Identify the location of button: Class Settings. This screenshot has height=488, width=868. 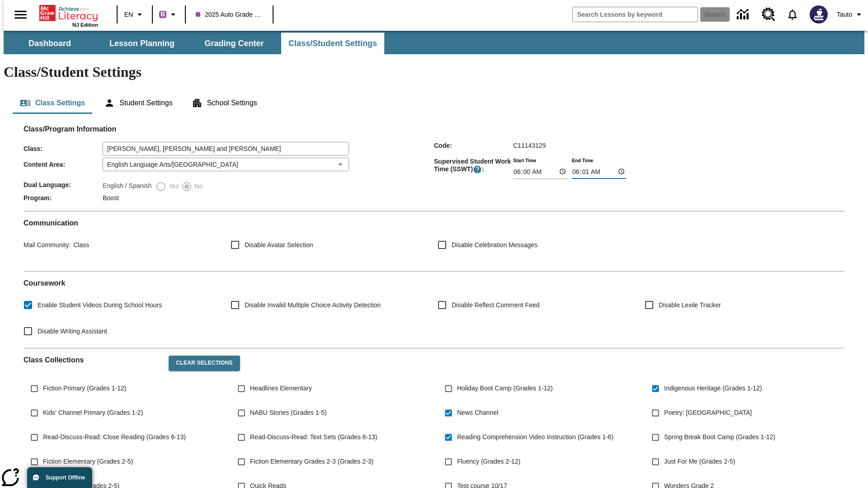
(52, 103).